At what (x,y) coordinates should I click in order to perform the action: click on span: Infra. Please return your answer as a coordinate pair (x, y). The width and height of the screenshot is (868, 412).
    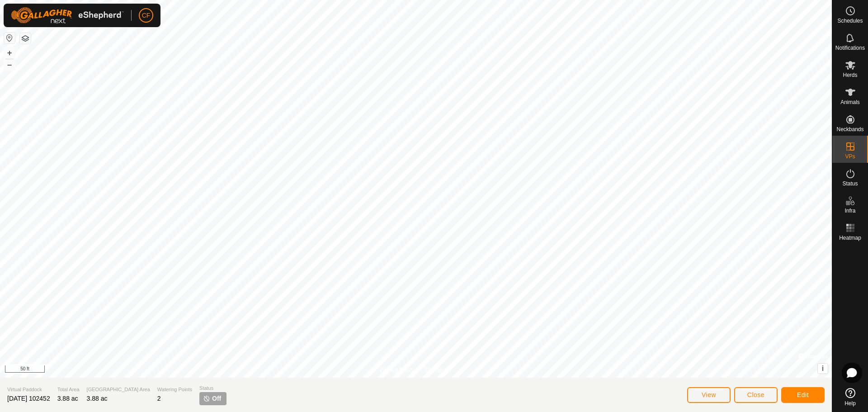
    Looking at the image, I should click on (850, 210).